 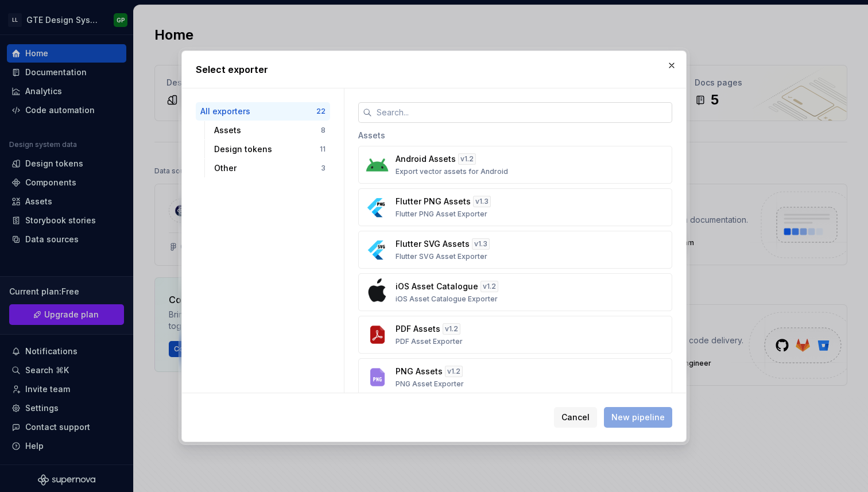 I want to click on button: Design tokens11, so click(x=269, y=149).